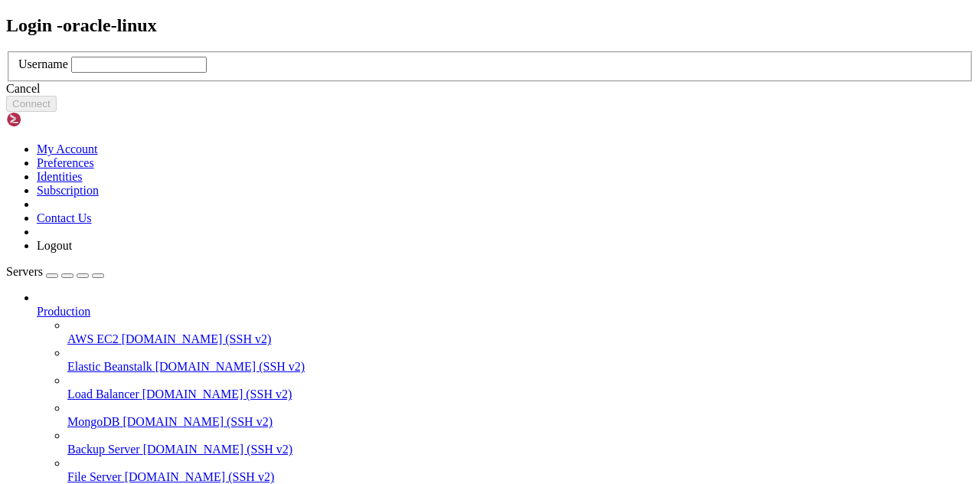 Image resolution: width=980 pixels, height=484 pixels. Describe the element at coordinates (93, 421) in the screenshot. I see `span: MongoDB` at that location.